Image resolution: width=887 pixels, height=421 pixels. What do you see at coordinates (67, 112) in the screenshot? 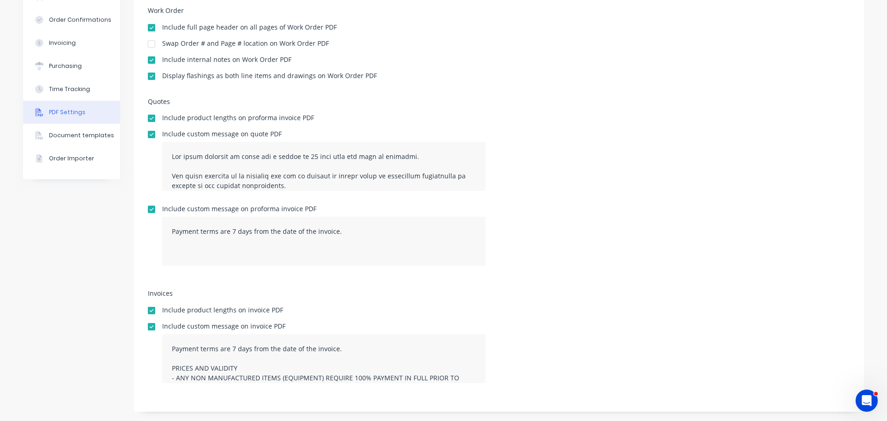
I see `div: PDF Settings` at bounding box center [67, 112].